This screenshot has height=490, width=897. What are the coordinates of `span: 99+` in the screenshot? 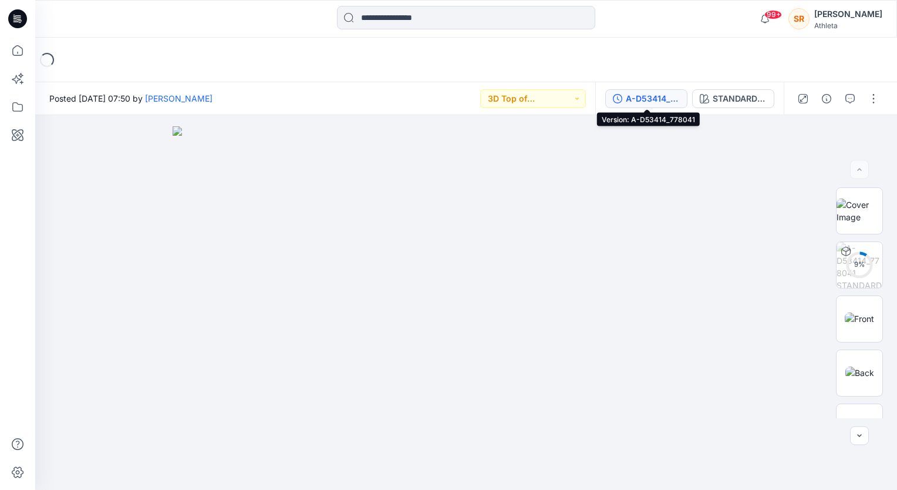 It's located at (773, 15).